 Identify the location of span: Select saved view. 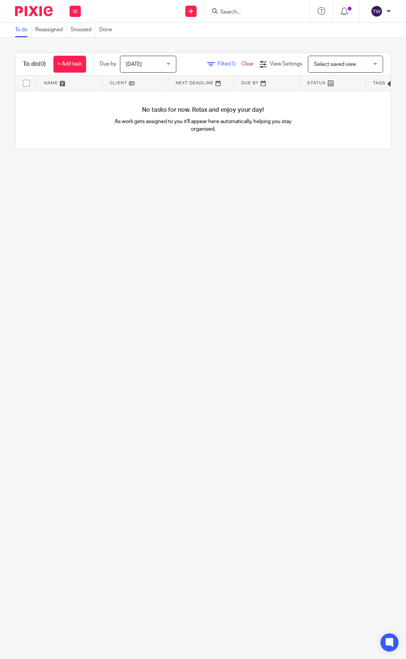
(335, 64).